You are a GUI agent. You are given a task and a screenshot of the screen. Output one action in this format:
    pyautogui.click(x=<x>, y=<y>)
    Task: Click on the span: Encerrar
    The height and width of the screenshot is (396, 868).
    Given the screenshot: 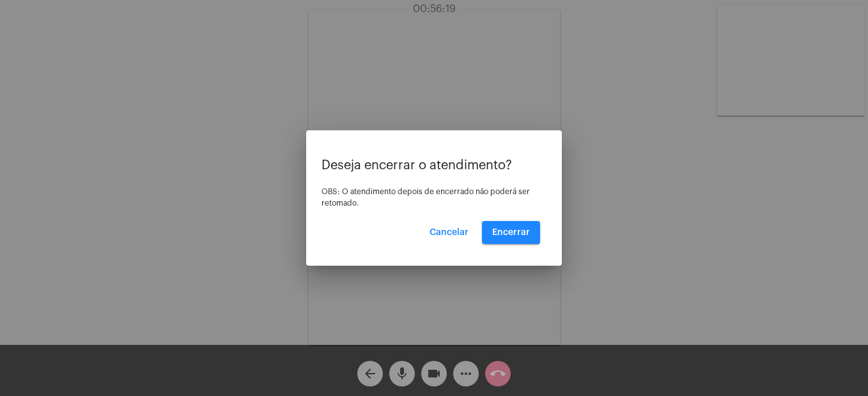 What is the action you would take?
    pyautogui.click(x=511, y=232)
    